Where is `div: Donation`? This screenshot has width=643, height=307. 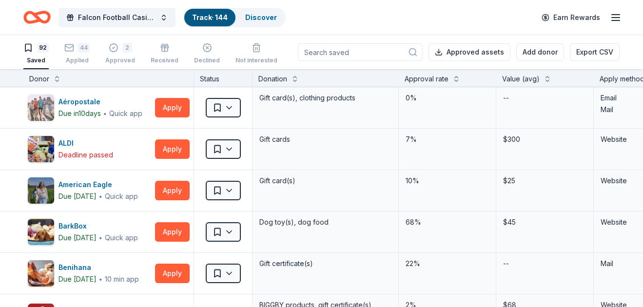
div: Donation is located at coordinates (272, 79).